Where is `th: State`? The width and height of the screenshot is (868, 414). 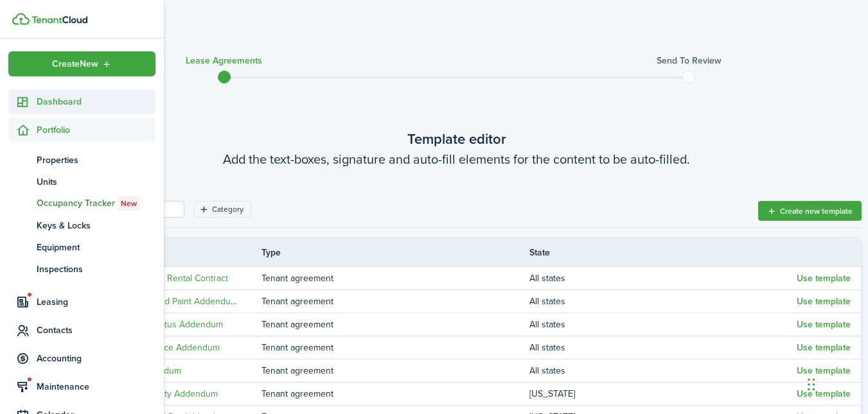
th: State is located at coordinates (663, 253).